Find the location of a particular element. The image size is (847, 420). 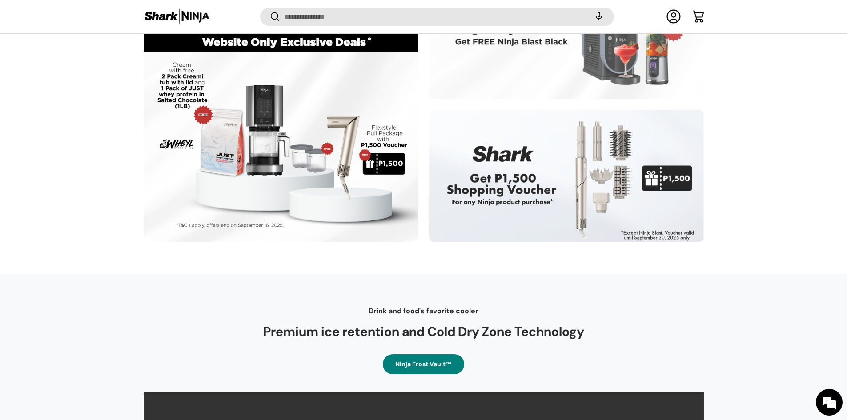

p: Drink and food's favorite cooler is located at coordinates (424, 311).